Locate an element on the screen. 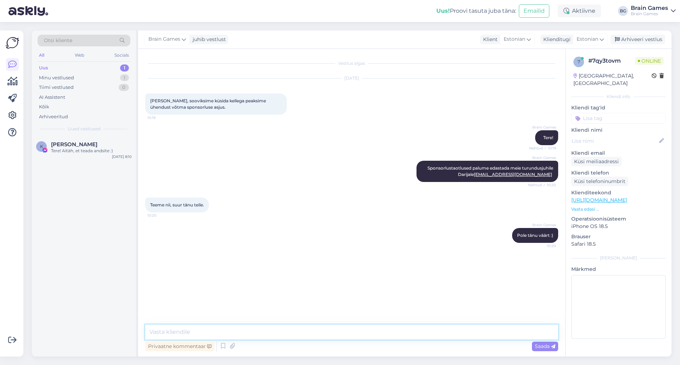 The height and width of the screenshot is (365, 680). span: Saada is located at coordinates (545, 346).